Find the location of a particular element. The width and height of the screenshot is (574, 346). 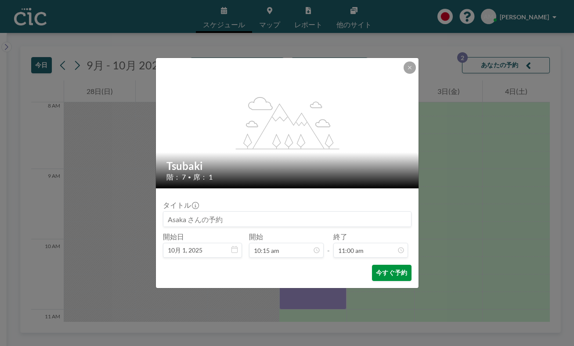

input: Asaka さんの予約 is located at coordinates (287, 219).